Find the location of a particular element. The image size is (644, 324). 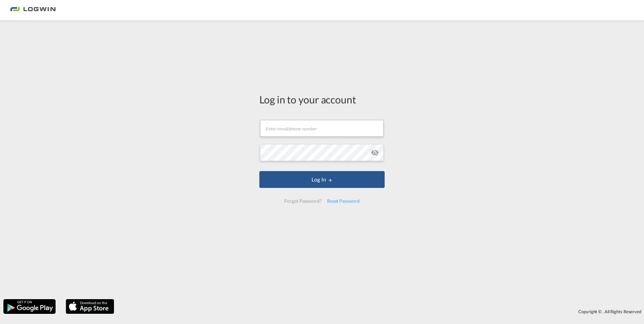

button: LOGIN is located at coordinates (322, 179).